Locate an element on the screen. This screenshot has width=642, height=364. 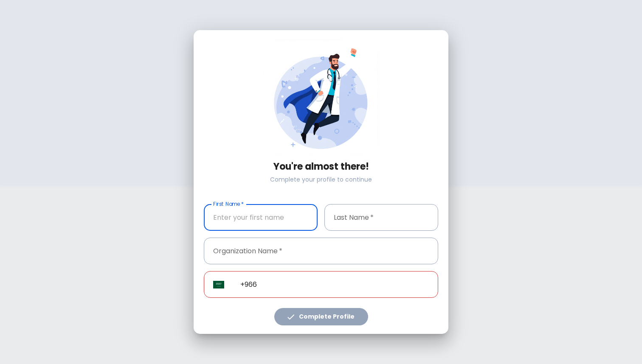
label: First Name is located at coordinates (228, 203).